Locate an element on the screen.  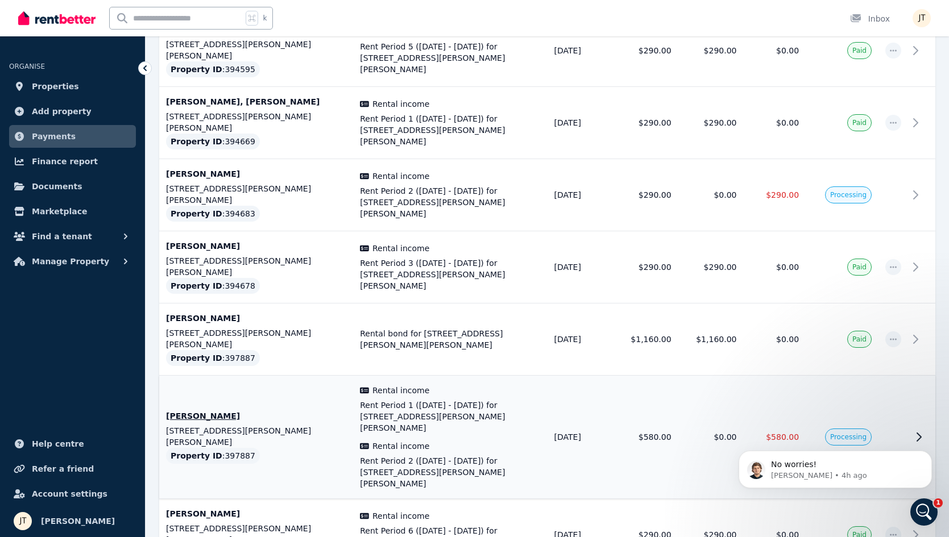
p: No worries! is located at coordinates (123, 38).